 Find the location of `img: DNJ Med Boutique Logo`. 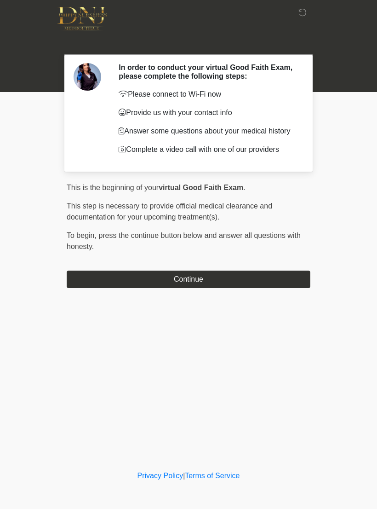

img: DNJ Med Boutique Logo is located at coordinates (82, 18).